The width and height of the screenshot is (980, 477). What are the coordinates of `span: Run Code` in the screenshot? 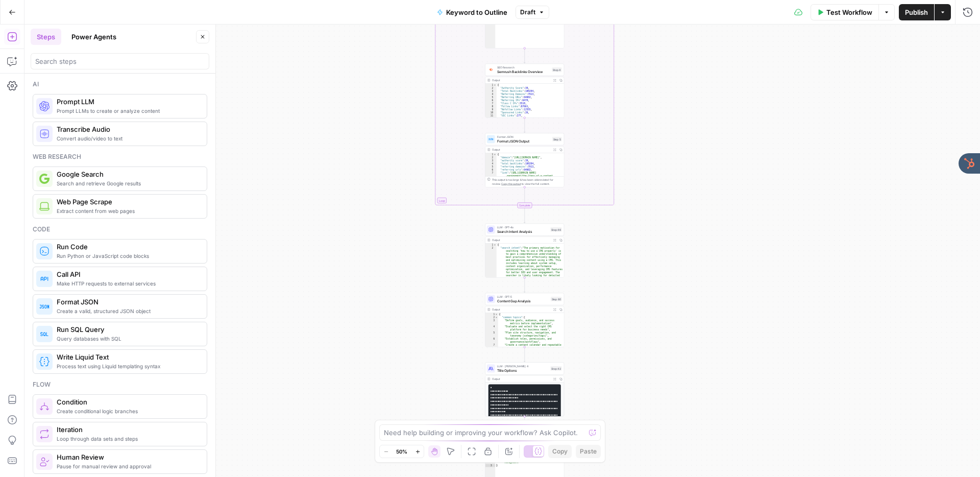 It's located at (128, 247).